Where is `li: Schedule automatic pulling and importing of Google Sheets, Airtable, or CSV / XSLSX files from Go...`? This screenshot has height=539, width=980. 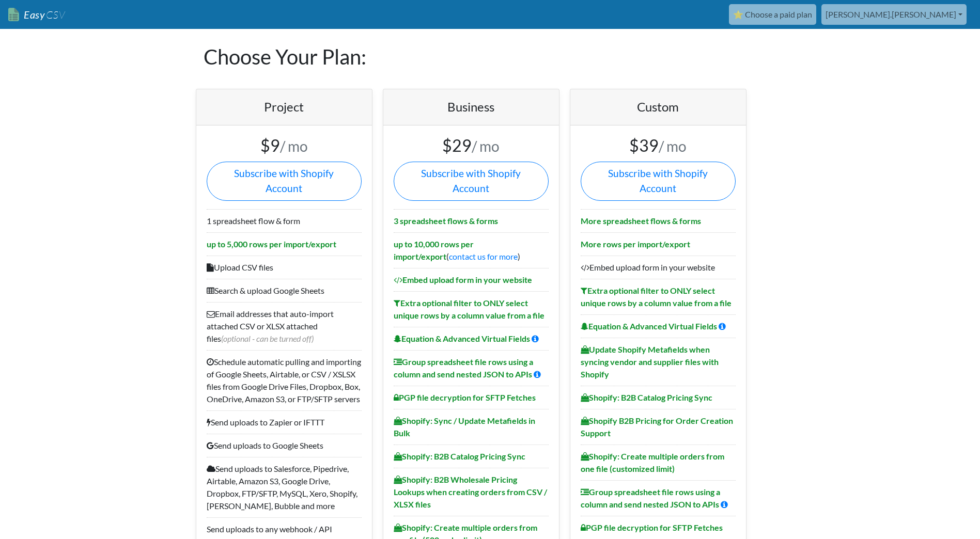 li: Schedule automatic pulling and importing of Google Sheets, Airtable, or CSV / XSLSX files from Go... is located at coordinates (284, 380).